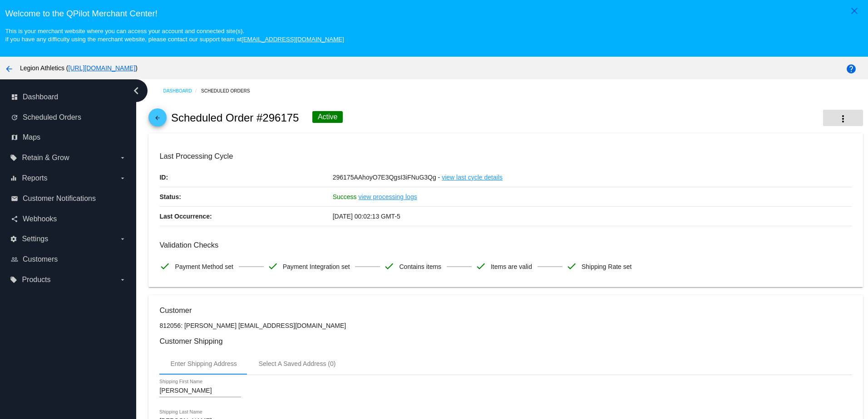 The image size is (868, 419). Describe the element at coordinates (246, 197) in the screenshot. I see `p: Status:` at that location.